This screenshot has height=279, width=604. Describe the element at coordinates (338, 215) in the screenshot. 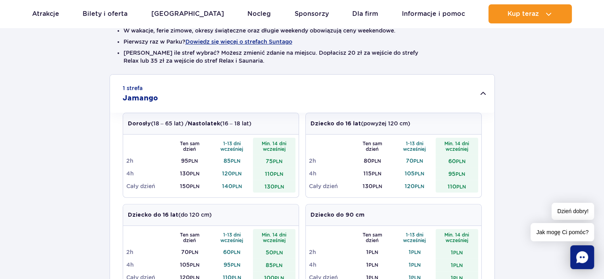

I see `strong: Dziecko do 90 cm` at that location.